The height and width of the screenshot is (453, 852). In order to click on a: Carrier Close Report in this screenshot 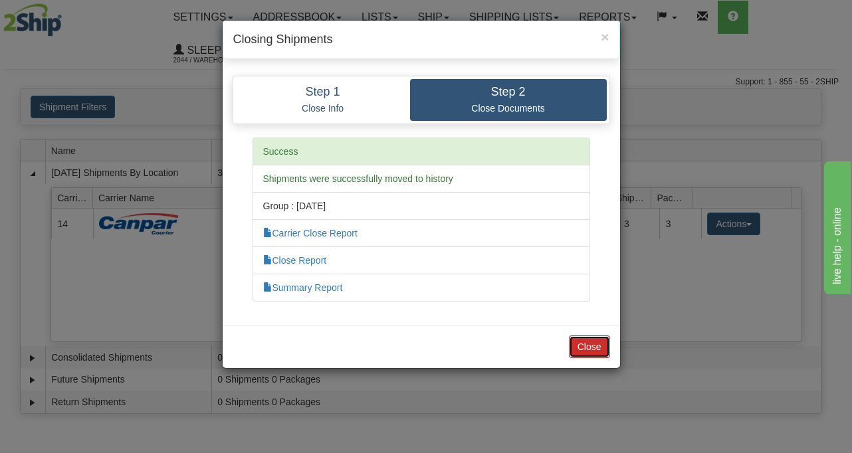, I will do `click(310, 233)`.